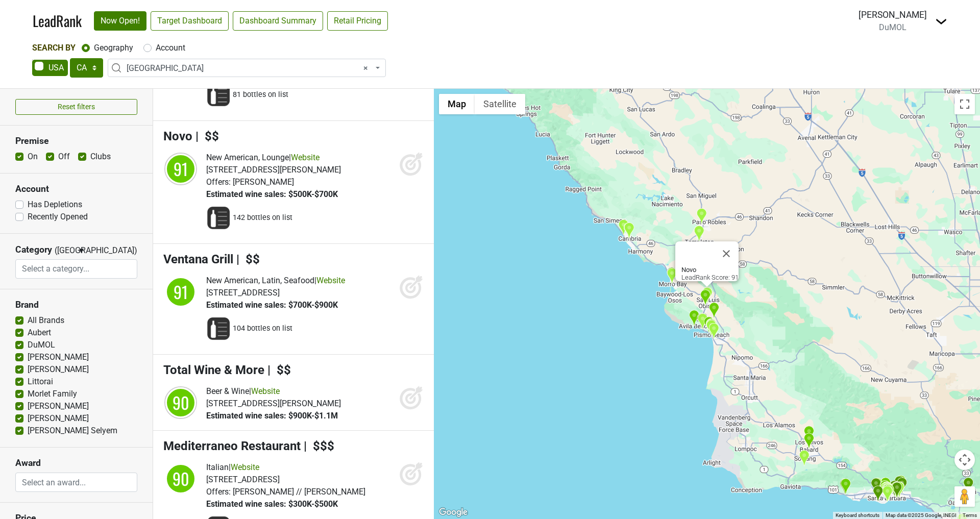  I want to click on label: Morlet Family, so click(52, 394).